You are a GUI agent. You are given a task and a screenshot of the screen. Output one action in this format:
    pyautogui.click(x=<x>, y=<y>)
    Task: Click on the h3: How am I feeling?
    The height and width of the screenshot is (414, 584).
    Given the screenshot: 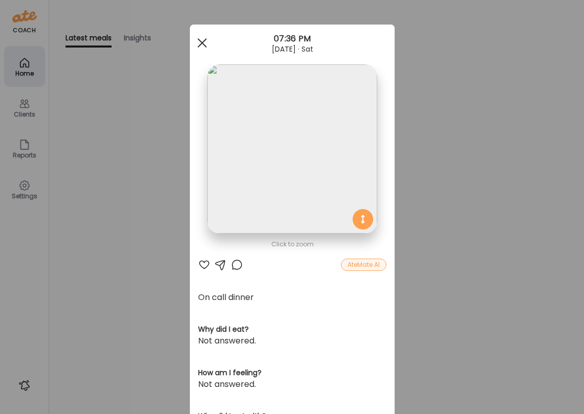 What is the action you would take?
    pyautogui.click(x=292, y=373)
    